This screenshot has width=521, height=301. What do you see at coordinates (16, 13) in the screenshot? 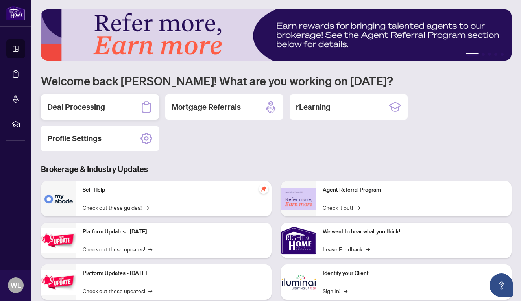
I see `img: logo` at bounding box center [16, 13].